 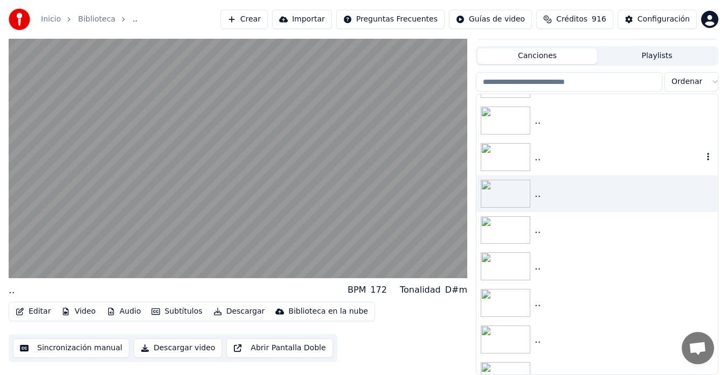 I want to click on span: Créditos, so click(x=571, y=19).